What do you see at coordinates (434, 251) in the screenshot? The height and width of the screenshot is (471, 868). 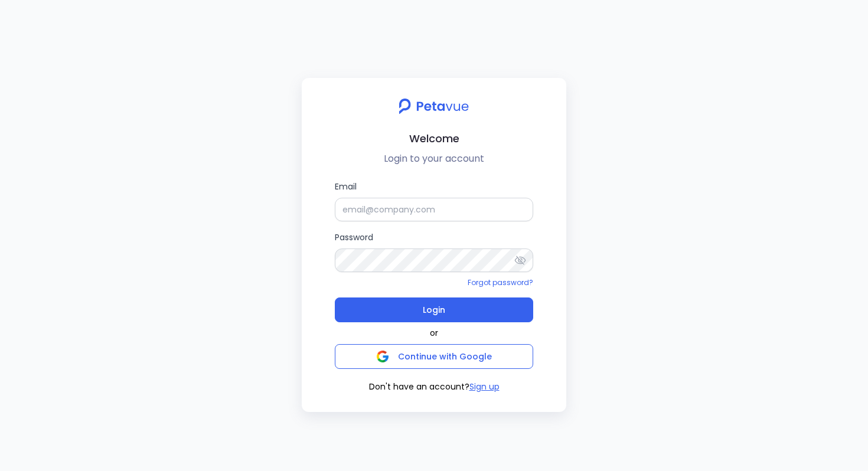 I see `label: Password` at bounding box center [434, 251].